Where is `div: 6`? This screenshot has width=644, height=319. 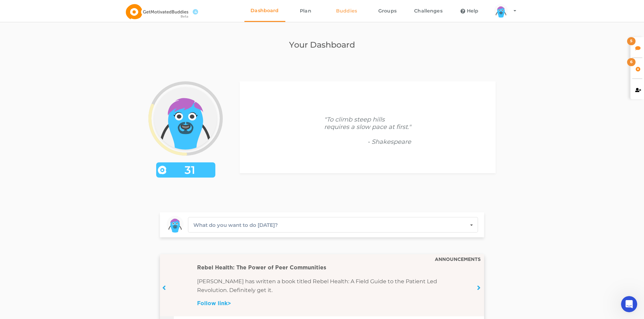
div: 6 is located at coordinates (631, 62).